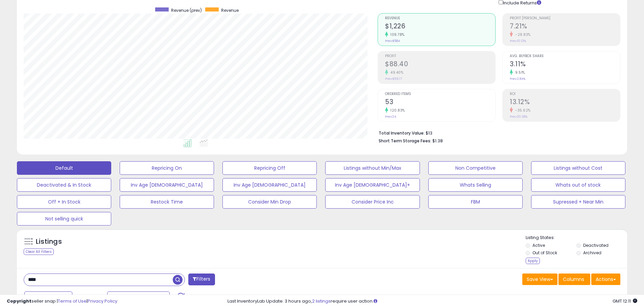  What do you see at coordinates (395, 72) in the screenshot?
I see `small: 49.40%` at bounding box center [395, 72].